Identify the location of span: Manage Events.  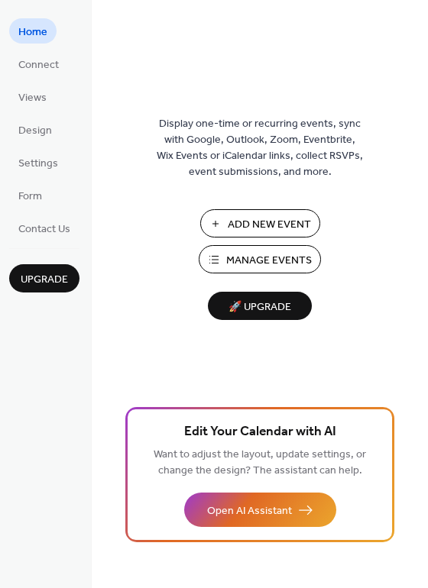
(269, 261).